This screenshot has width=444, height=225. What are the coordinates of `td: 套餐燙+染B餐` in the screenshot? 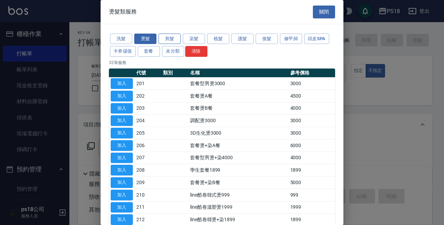 It's located at (238, 183).